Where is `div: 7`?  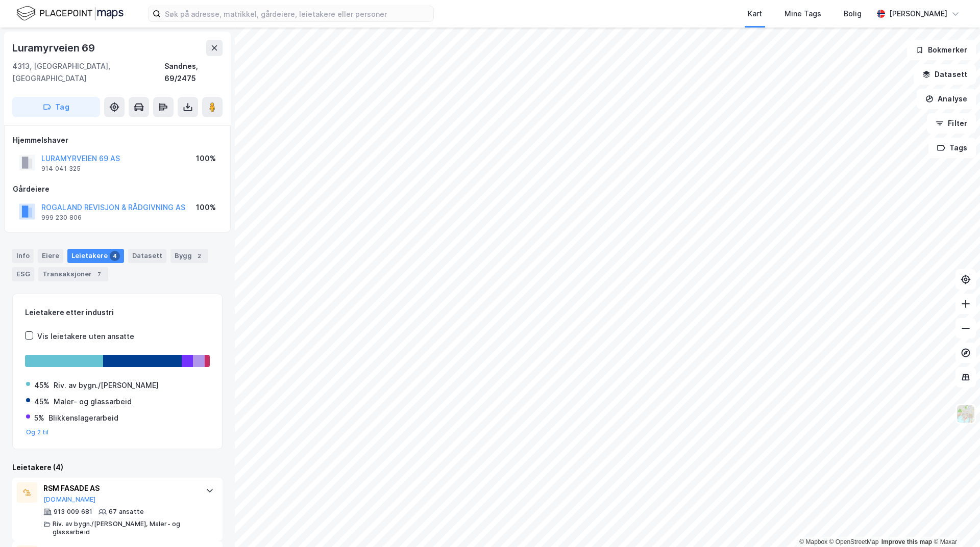
div: 7 is located at coordinates (99, 274).